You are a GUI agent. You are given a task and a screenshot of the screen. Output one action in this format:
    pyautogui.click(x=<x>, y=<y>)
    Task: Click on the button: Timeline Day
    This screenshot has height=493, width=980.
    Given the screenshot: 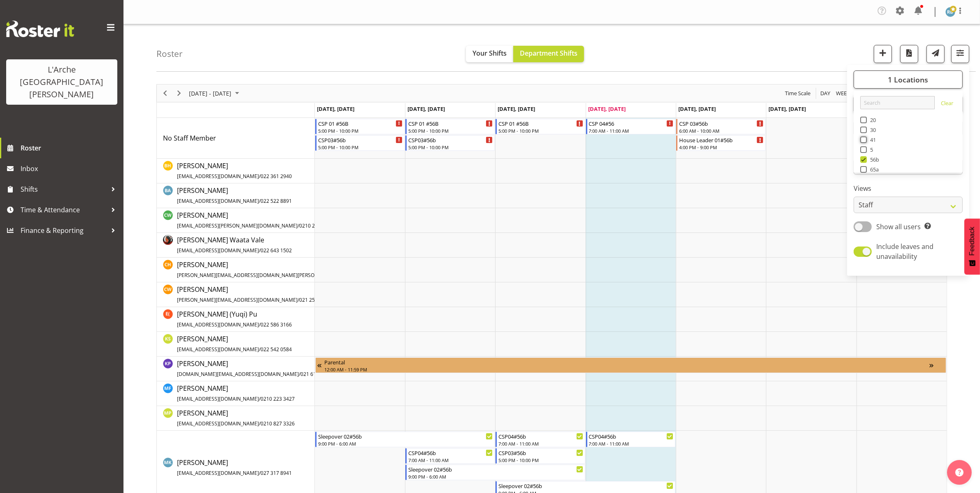 What is the action you would take?
    pyautogui.click(x=825, y=93)
    